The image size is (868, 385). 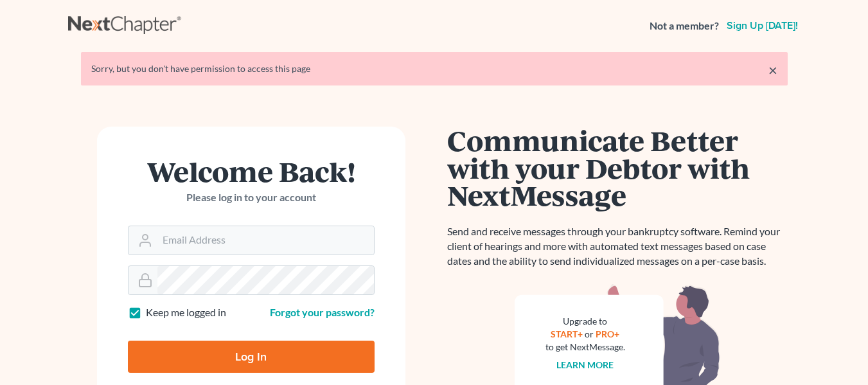 What do you see at coordinates (251, 171) in the screenshot?
I see `h1: Welcome Back!` at bounding box center [251, 171].